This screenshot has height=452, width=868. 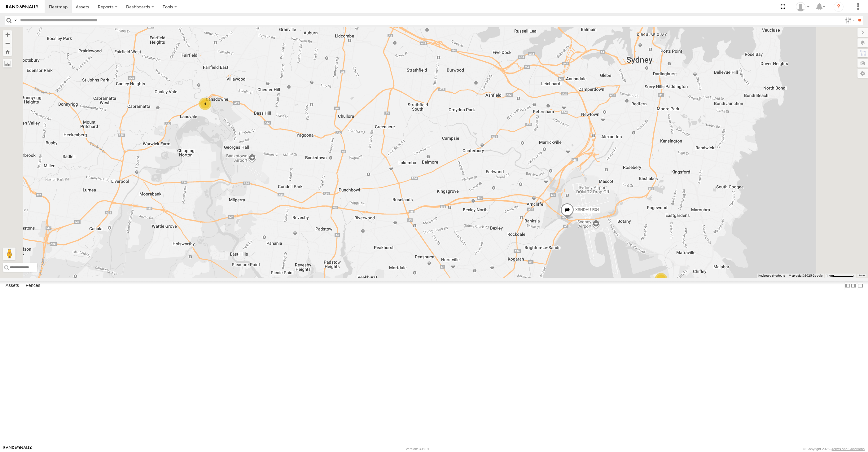 What do you see at coordinates (862, 275) in the screenshot?
I see `a: Terms (opens in new tab)` at bounding box center [862, 275].